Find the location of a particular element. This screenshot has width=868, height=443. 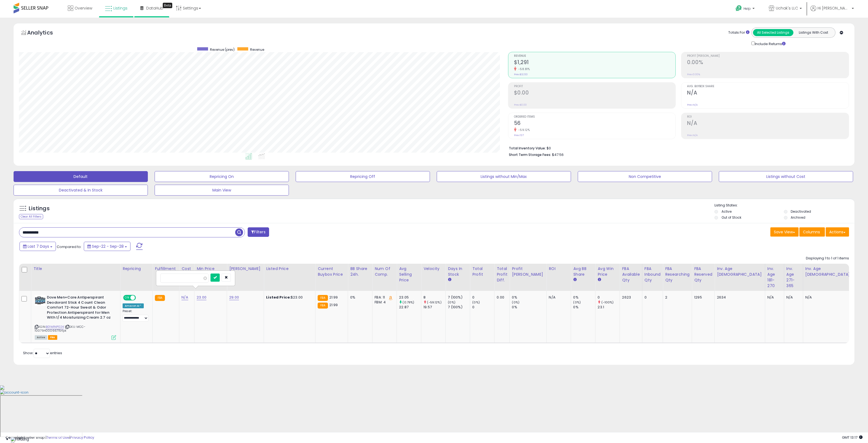

div: Total Profit is located at coordinates (482, 272).